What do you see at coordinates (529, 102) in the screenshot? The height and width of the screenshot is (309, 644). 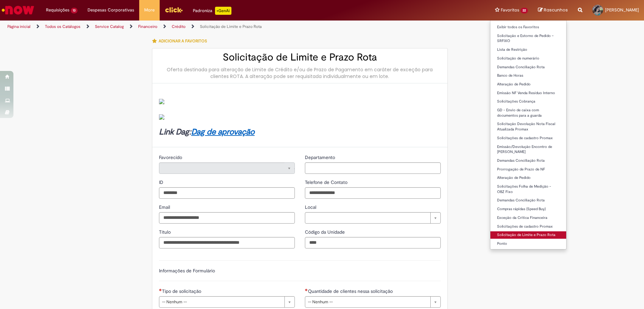 I see `a: Solicitações Cobrança` at bounding box center [529, 102].